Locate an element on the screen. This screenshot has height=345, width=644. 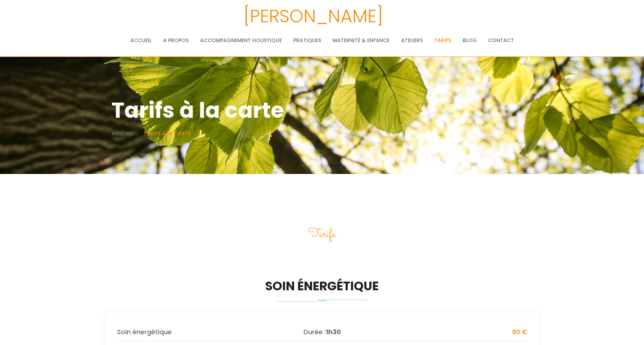
span: 80 € is located at coordinates (520, 332).